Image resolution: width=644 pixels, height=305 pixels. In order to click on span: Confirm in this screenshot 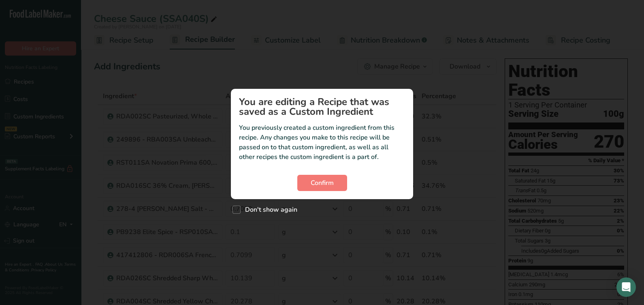, I will do `click(322, 183)`.